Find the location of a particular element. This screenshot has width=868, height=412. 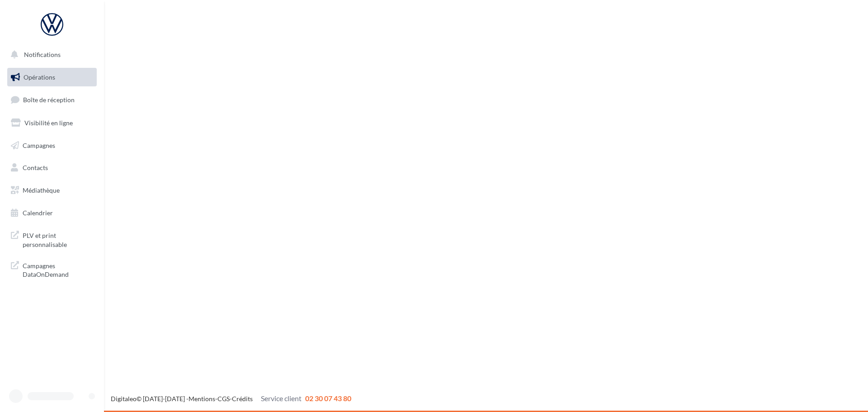

span: PLV et print personnalisable is located at coordinates (58, 239).